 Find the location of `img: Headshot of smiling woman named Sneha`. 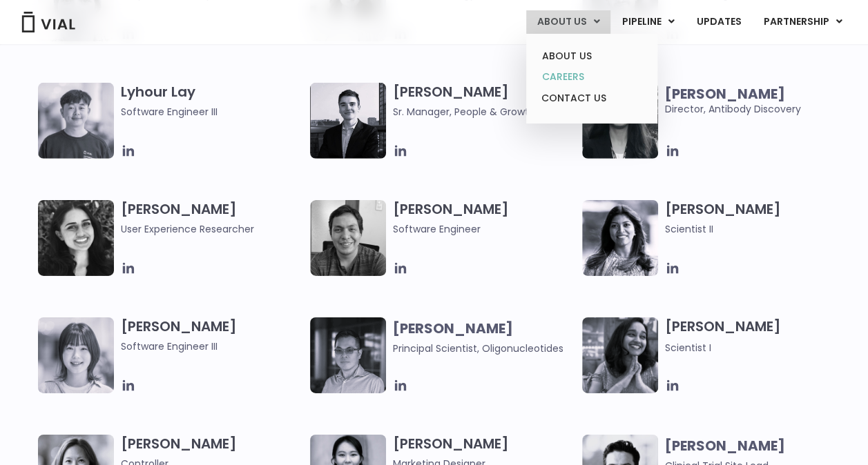

img: Headshot of smiling woman named Sneha is located at coordinates (620, 355).